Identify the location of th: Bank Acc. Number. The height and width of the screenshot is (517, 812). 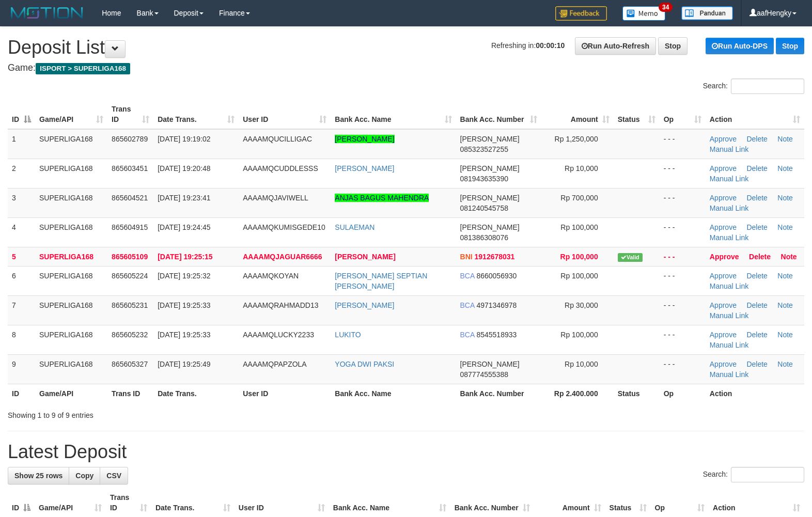
(498, 394).